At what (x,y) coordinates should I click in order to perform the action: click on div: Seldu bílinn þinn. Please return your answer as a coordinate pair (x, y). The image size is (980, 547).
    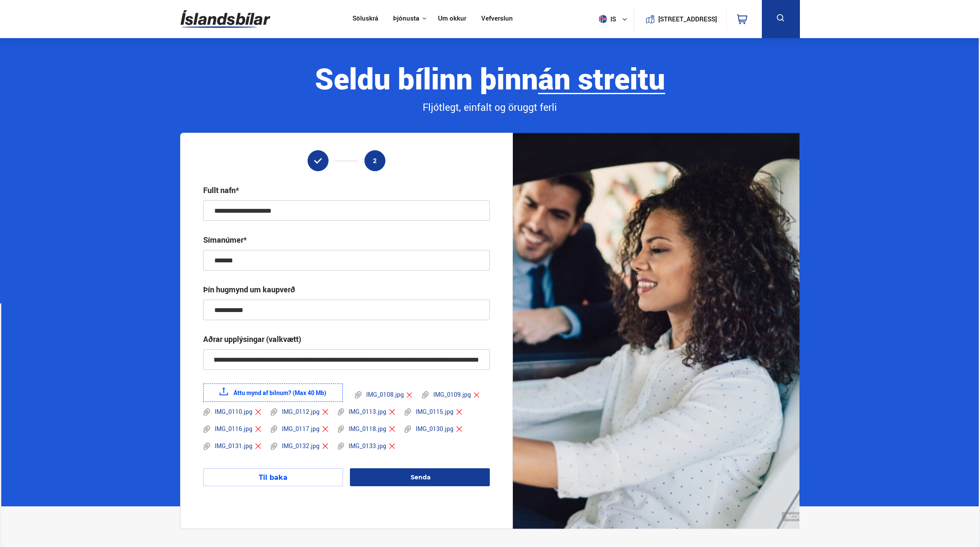
    Looking at the image, I should click on (490, 78).